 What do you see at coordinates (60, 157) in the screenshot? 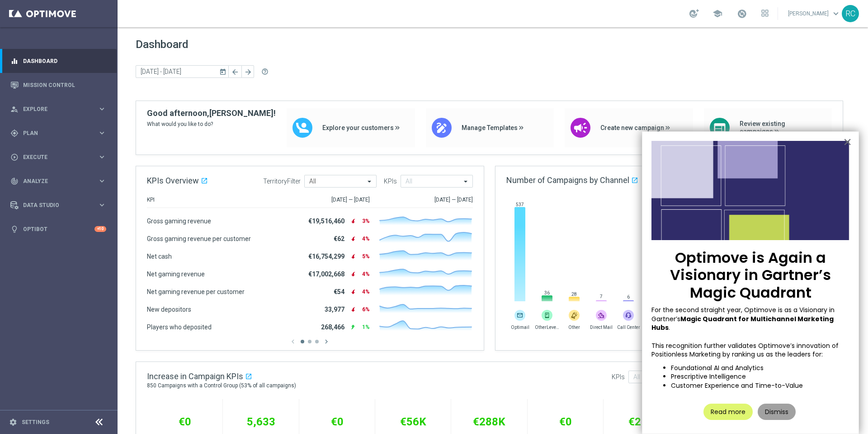
I see `span: Execute` at bounding box center [60, 157].